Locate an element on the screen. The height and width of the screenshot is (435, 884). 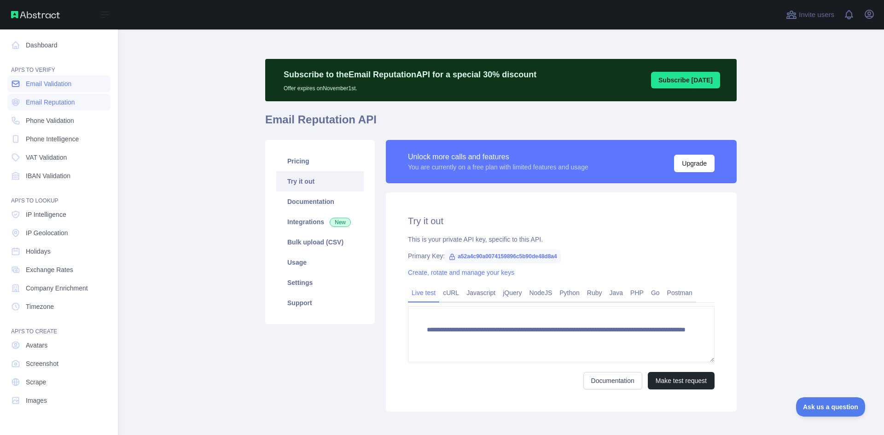
a: cURL is located at coordinates (451, 293).